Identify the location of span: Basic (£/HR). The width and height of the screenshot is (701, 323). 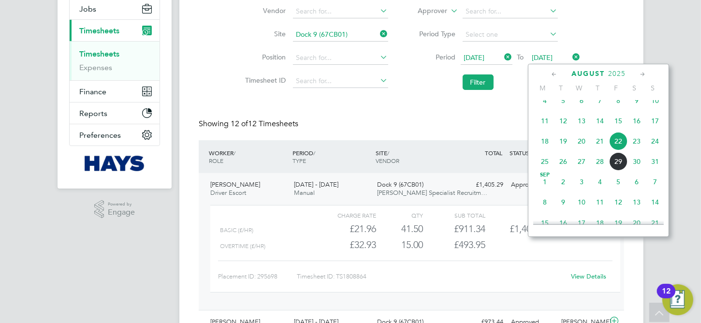
(236, 230).